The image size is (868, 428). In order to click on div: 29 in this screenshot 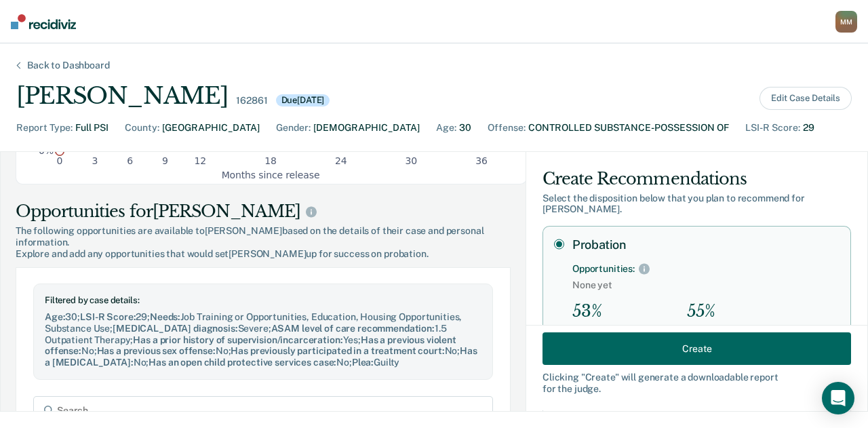, I will do `click(808, 128)`.